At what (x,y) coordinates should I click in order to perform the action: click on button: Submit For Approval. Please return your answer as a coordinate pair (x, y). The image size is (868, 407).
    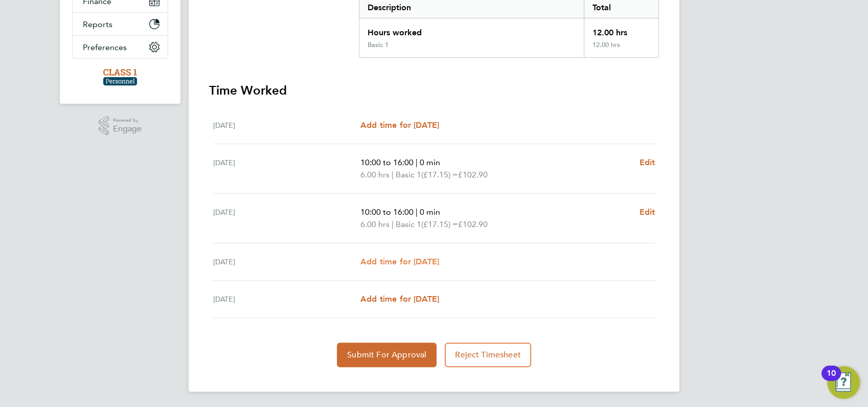
    Looking at the image, I should click on (387, 356).